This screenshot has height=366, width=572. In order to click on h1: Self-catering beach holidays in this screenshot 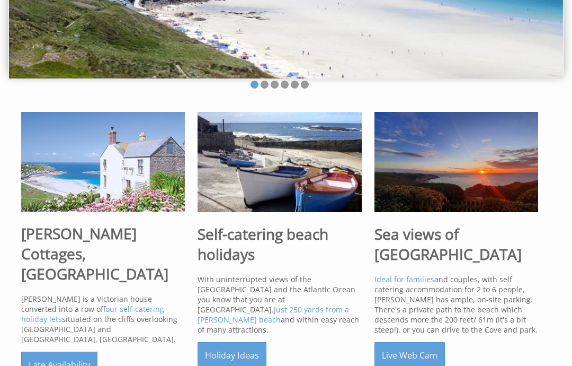, I will do `click(279, 244)`.